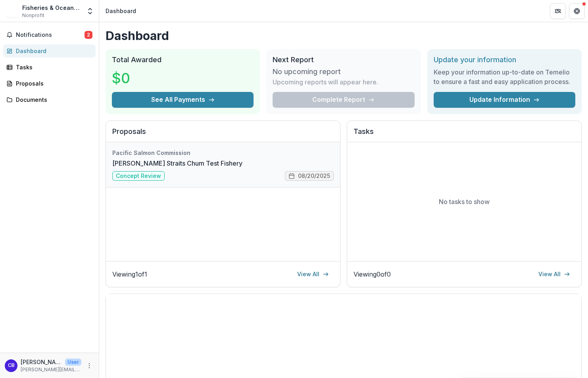 Image resolution: width=588 pixels, height=378 pixels. What do you see at coordinates (50, 35) in the screenshot?
I see `span: Notifications` at bounding box center [50, 35].